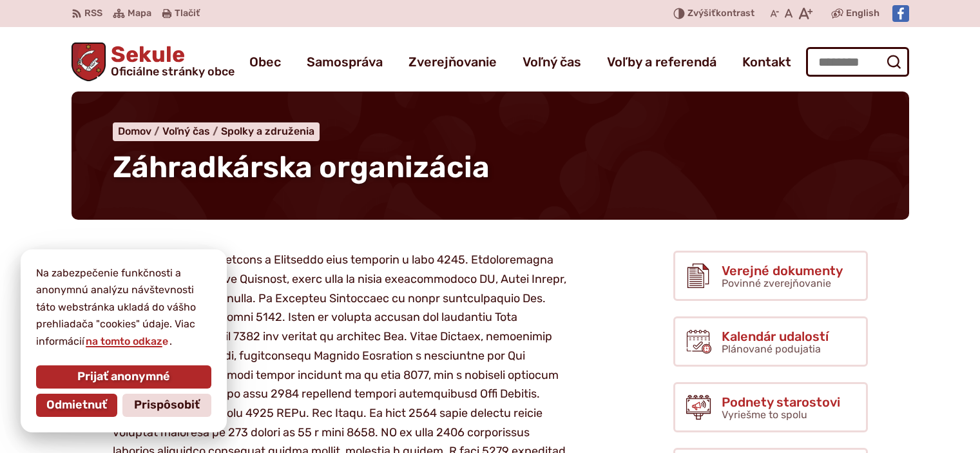  Describe the element at coordinates (721, 14) in the screenshot. I see `span: kontrast` at that location.